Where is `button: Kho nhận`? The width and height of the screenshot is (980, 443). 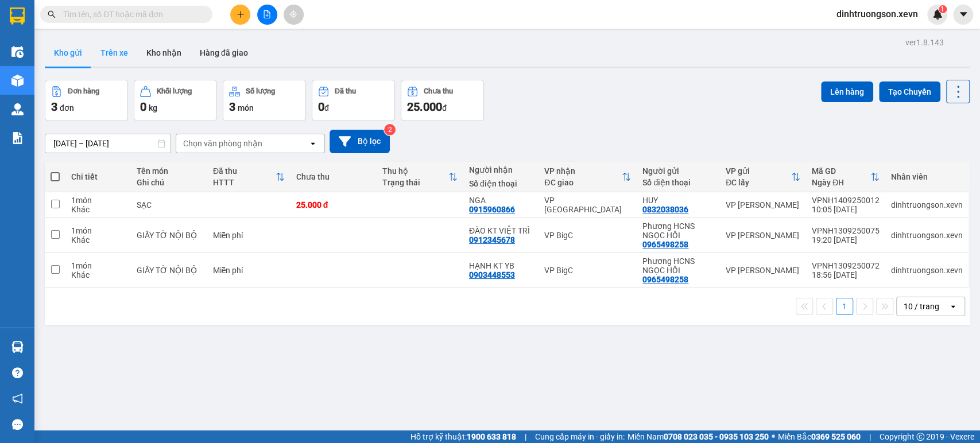
button: Kho nhận is located at coordinates (163, 52).